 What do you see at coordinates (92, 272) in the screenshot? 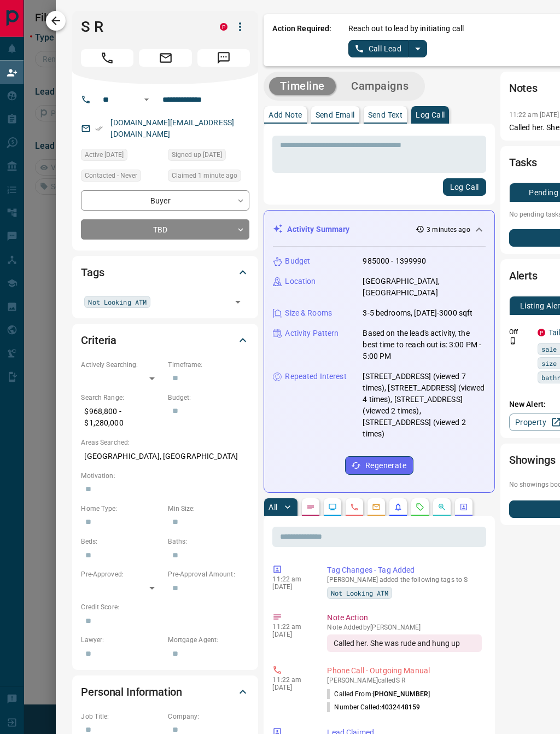
I see `h2: Tags` at bounding box center [92, 272].